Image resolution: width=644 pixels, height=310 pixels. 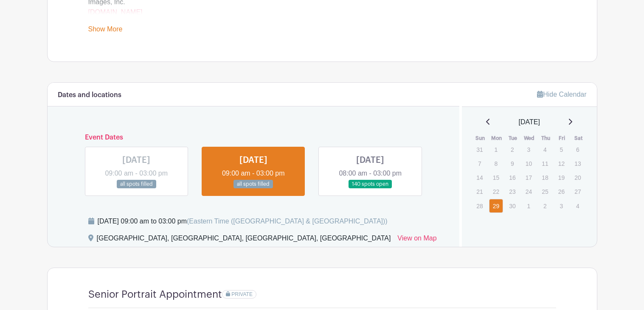 What do you see at coordinates (479, 149) in the screenshot?
I see `p: 31` at bounding box center [479, 149].